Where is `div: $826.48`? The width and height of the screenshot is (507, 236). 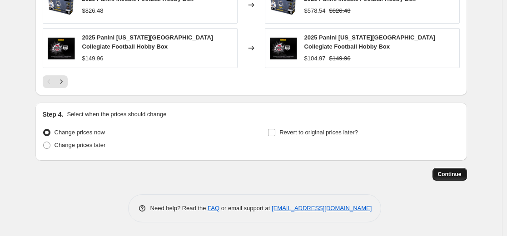
div: $826.48 is located at coordinates (93, 11).